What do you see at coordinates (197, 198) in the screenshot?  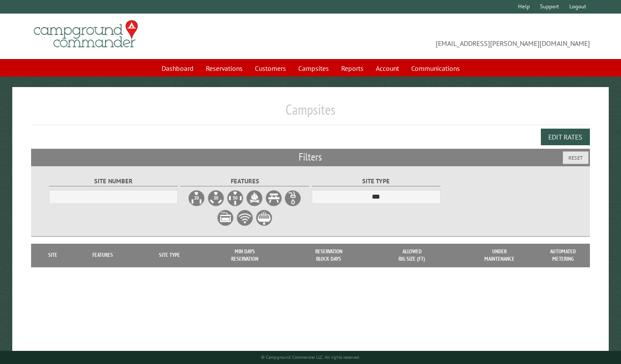 I see `label: 20A Electrical Hookup` at bounding box center [197, 198].